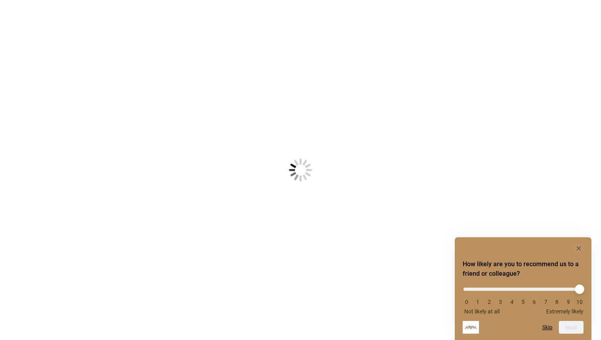  What do you see at coordinates (512, 302) in the screenshot?
I see `li: 4` at bounding box center [512, 302].